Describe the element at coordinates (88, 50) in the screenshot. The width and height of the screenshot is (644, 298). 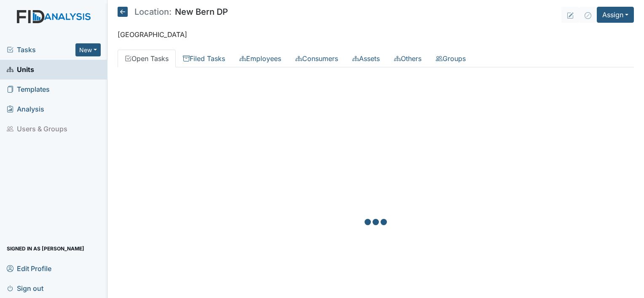
I see `button: New` at that location.